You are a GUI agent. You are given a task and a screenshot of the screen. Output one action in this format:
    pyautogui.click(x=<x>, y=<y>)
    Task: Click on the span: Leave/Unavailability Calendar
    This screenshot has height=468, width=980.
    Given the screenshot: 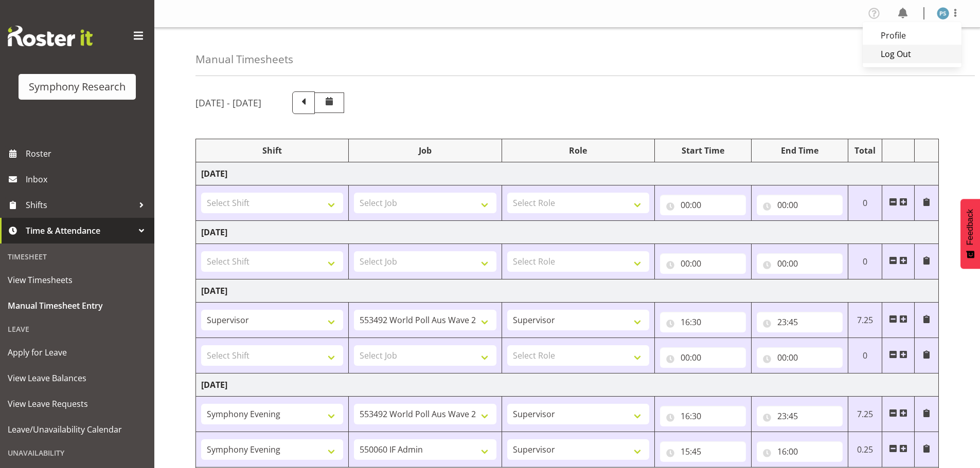 What is the action you would take?
    pyautogui.click(x=77, y=429)
    